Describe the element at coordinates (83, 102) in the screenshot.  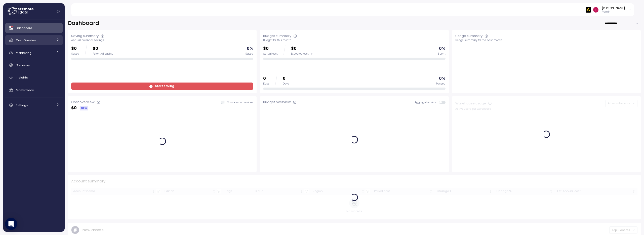
I see `div: Cost overview` at that location.